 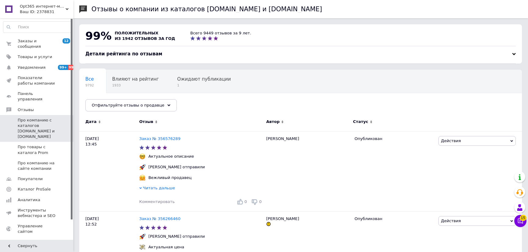 I want to click on span: Аналитика, so click(x=29, y=200).